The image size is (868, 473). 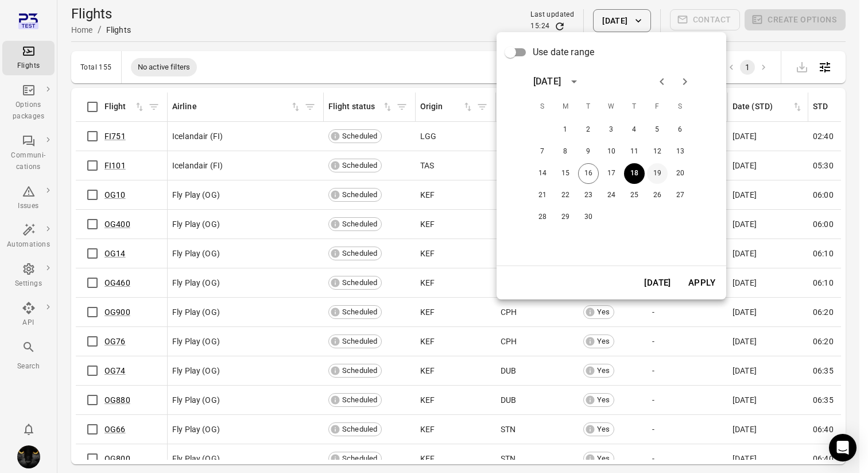 I want to click on button: Previous month, so click(x=662, y=81).